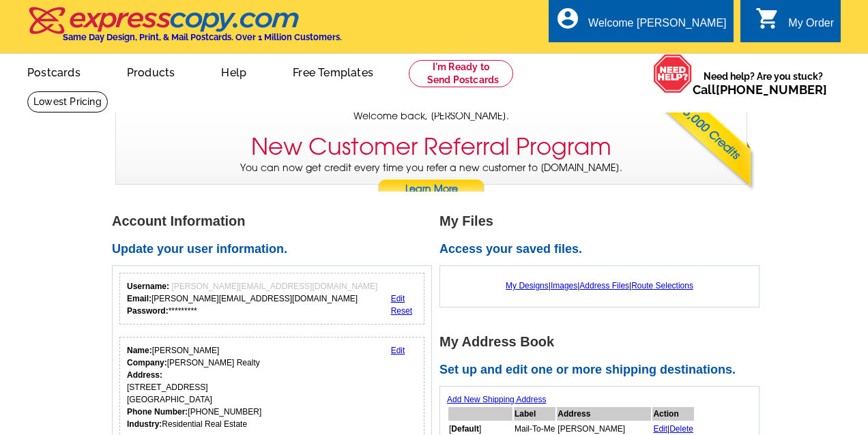  What do you see at coordinates (603, 221) in the screenshot?
I see `h1: My Files` at bounding box center [603, 221].